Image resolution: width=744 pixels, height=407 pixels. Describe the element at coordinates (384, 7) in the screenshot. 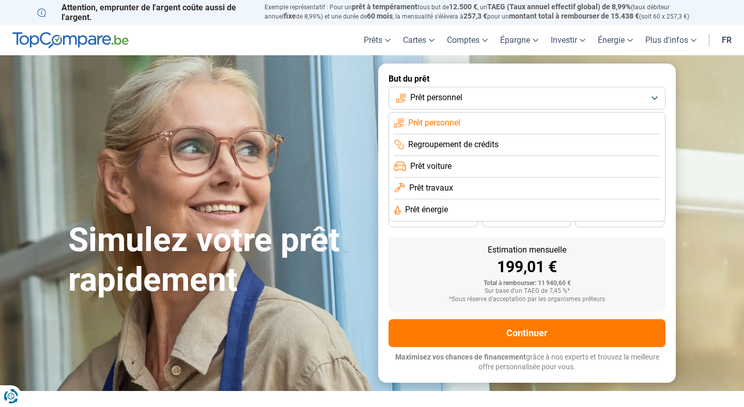

I see `span: prêt à tempérament` at that location.